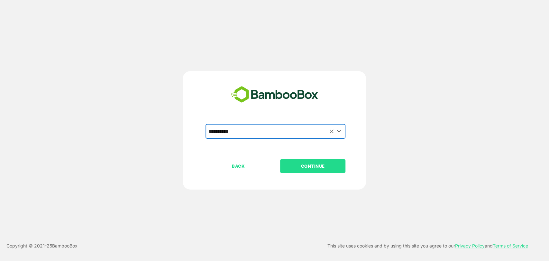 Image resolution: width=549 pixels, height=261 pixels. I want to click on img: bamboobox, so click(274, 95).